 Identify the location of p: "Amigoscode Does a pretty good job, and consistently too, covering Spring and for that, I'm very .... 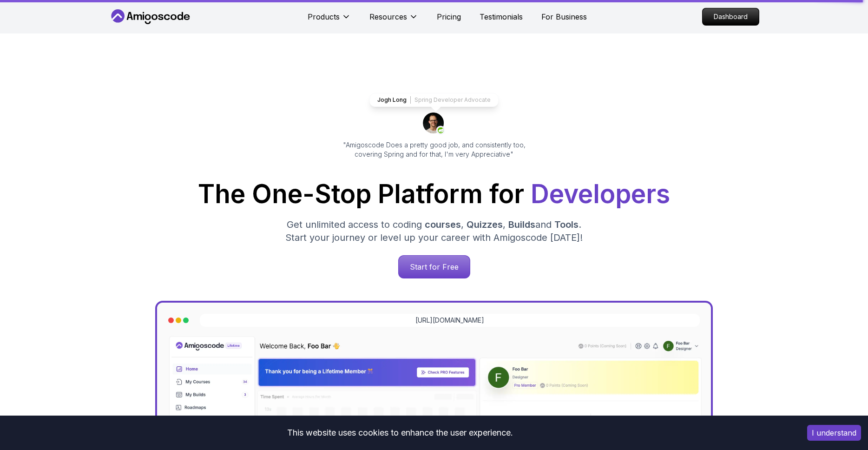
(434, 150).